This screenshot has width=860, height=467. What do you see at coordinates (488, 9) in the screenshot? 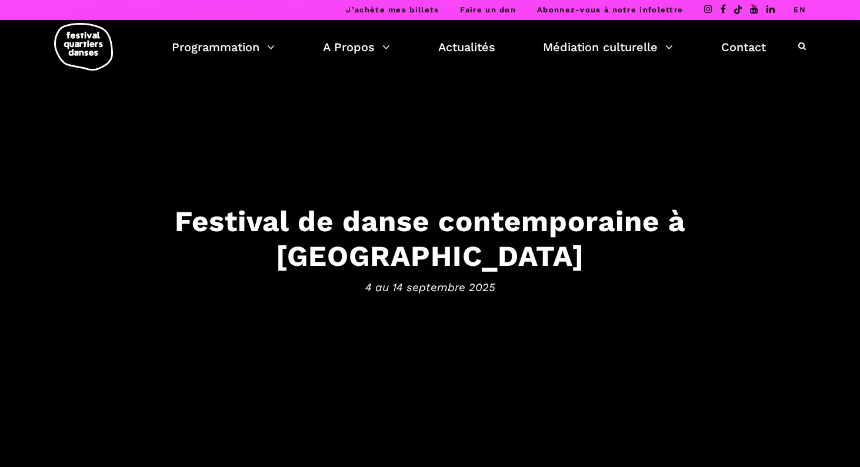
I see `a: Faire un don` at bounding box center [488, 9].